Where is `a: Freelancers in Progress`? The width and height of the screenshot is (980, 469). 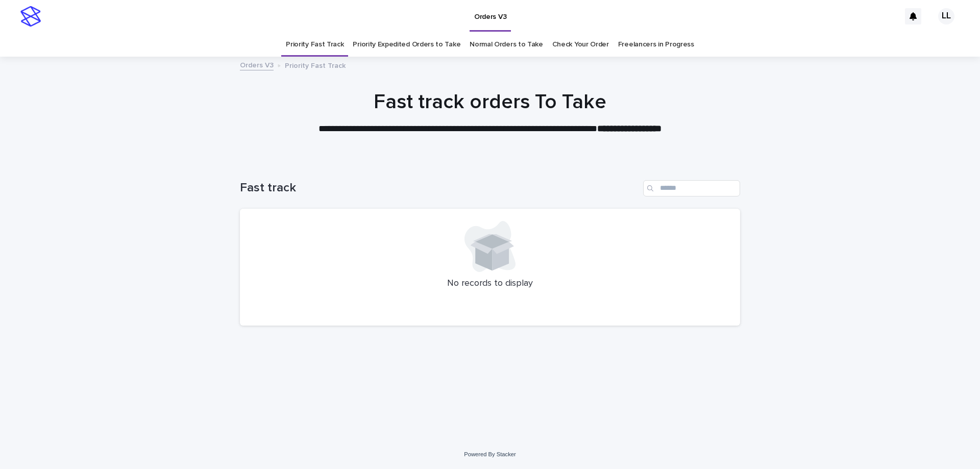
a: Freelancers in Progress is located at coordinates (656, 44).